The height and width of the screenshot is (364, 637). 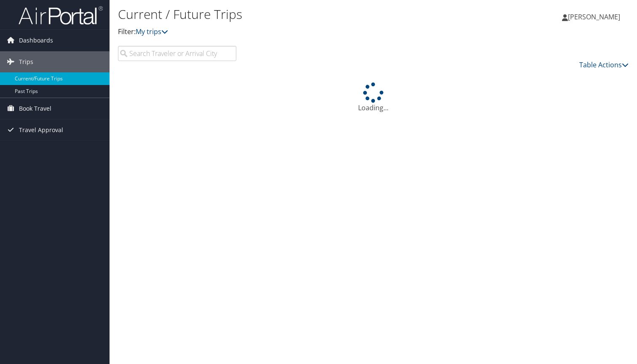 I want to click on a: Table Actions, so click(x=604, y=65).